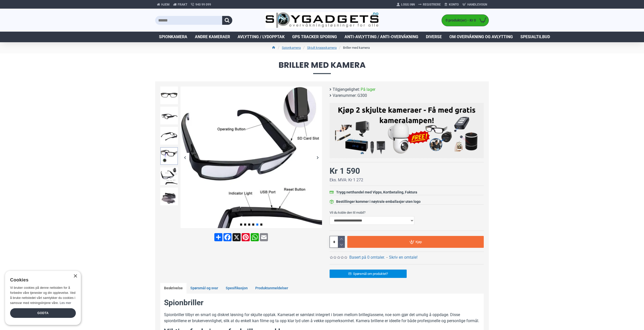 The width and height of the screenshot is (644, 330). What do you see at coordinates (381, 37) in the screenshot?
I see `span: Anti-avlytting / Anti-overvåkning` at bounding box center [381, 37].